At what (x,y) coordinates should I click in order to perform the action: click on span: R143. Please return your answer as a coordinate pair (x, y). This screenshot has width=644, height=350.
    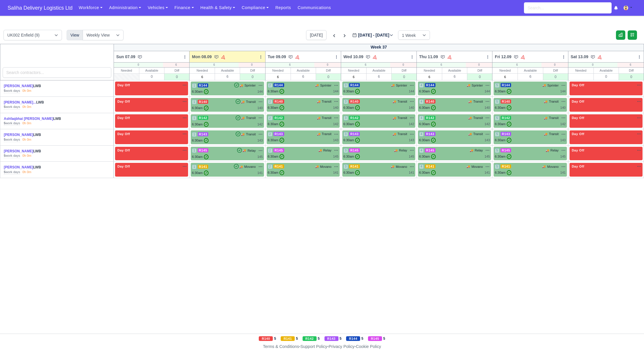
    Looking at the image, I should click on (355, 134).